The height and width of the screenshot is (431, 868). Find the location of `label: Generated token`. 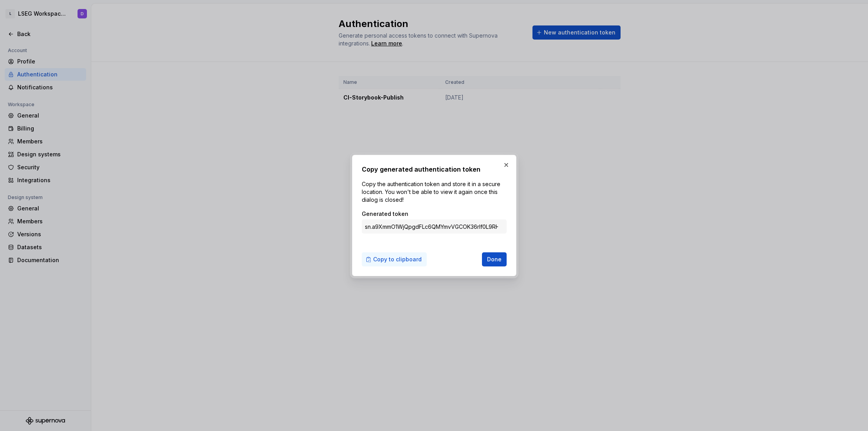

label: Generated token is located at coordinates (385, 214).